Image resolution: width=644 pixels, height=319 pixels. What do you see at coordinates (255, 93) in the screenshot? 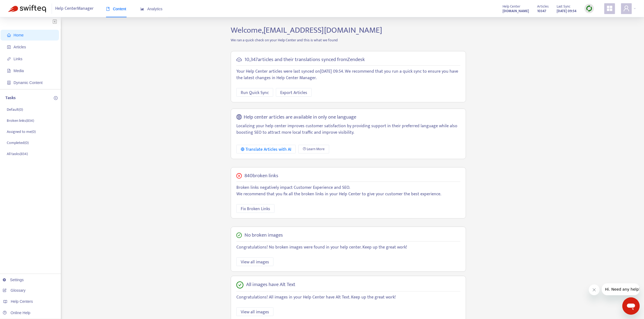
I see `button: Run Quick Sync` at bounding box center [255, 93].